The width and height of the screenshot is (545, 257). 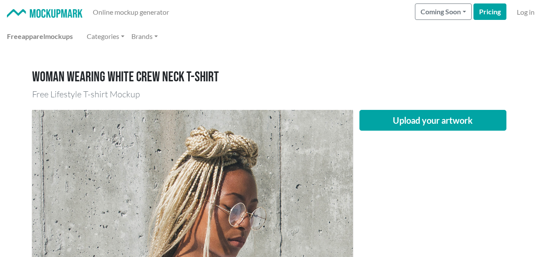 I want to click on h3: Free Lifestyle T-shirt Mockup, so click(x=273, y=94).